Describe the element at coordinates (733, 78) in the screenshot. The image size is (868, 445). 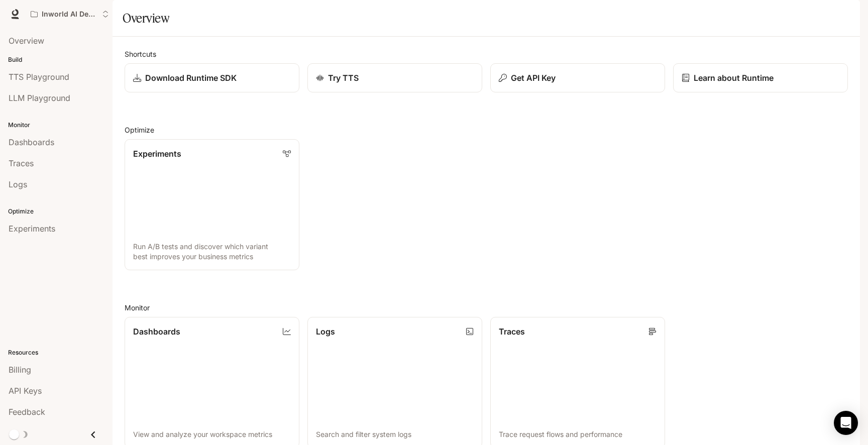
I see `p: Learn about Runtime` at that location.